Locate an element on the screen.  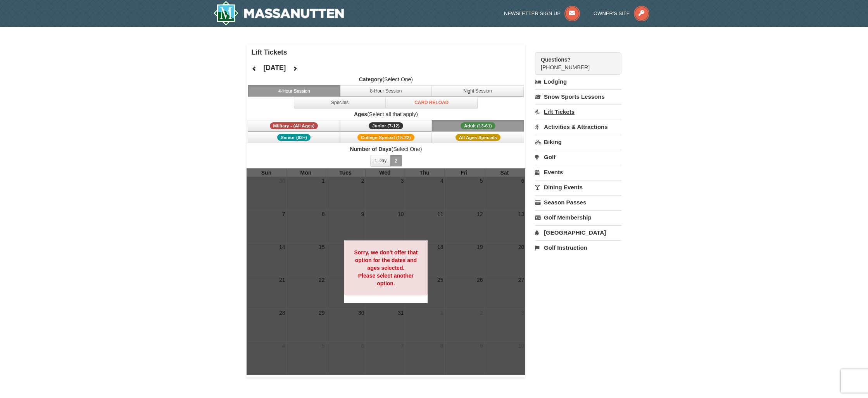
a: Owner's Site is located at coordinates (621, 13).